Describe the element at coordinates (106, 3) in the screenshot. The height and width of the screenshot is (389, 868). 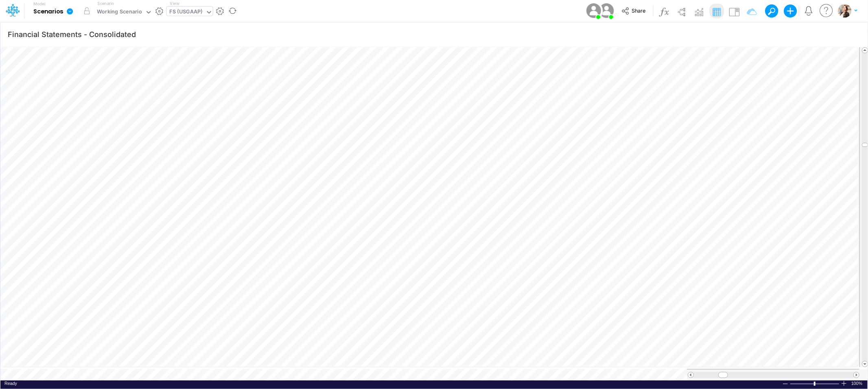
I see `label: Scenario` at that location.